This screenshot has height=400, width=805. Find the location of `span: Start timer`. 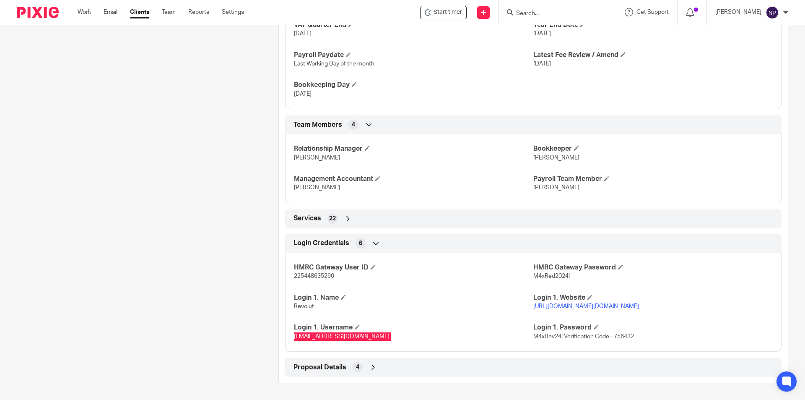

span: Start timer is located at coordinates (448, 12).